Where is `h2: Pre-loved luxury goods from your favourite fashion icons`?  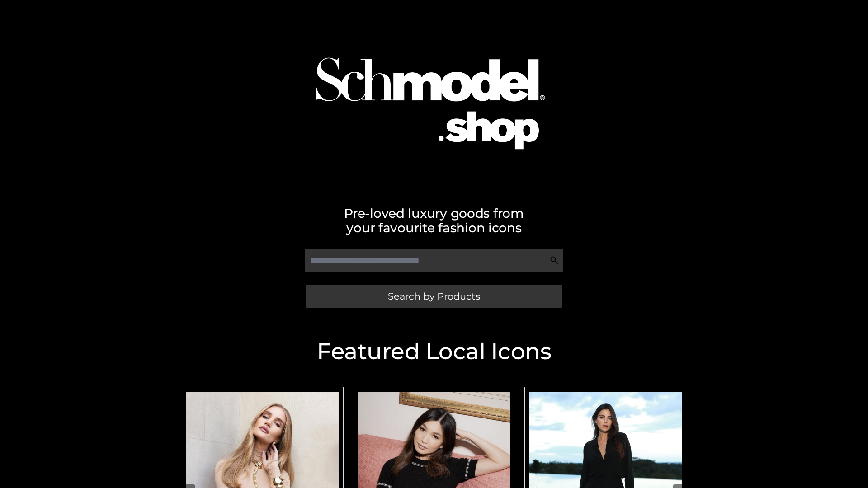
h2: Pre-loved luxury goods from your favourite fashion icons is located at coordinates (434, 221).